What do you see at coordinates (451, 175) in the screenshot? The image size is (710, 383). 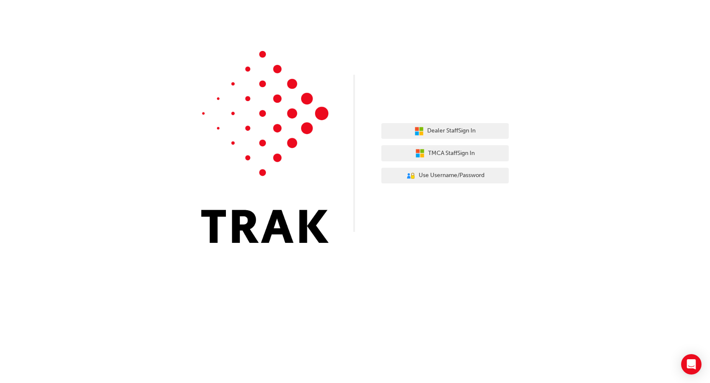 I see `span: Use Username/Password` at bounding box center [451, 175].